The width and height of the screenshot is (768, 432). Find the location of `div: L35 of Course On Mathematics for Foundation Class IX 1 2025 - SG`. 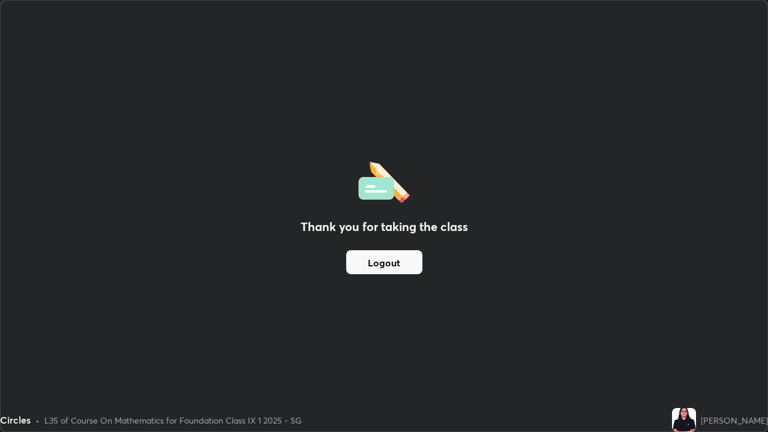

div: L35 of Course On Mathematics for Foundation Class IX 1 2025 - SG is located at coordinates (173, 420).